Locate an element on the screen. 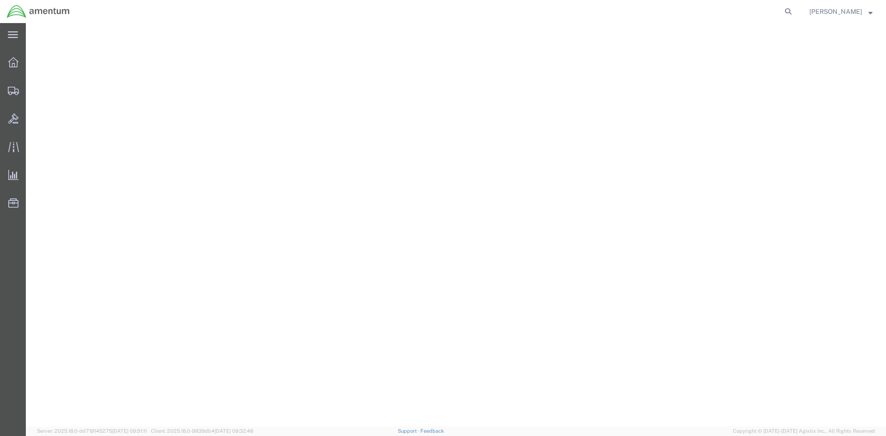  span: Server: 2025.18.0-dd719145275 is located at coordinates (92, 431).